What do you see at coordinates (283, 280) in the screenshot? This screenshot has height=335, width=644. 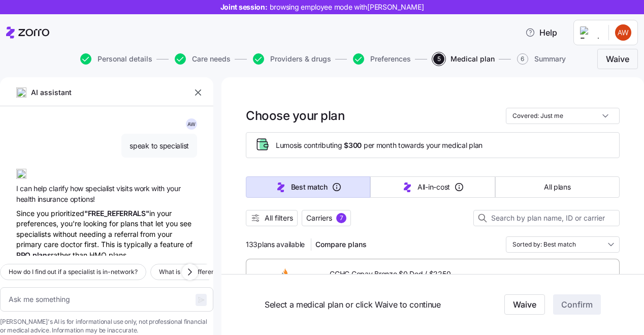 I see `img: Common Ground Healthcare Cooperative` at bounding box center [283, 280].